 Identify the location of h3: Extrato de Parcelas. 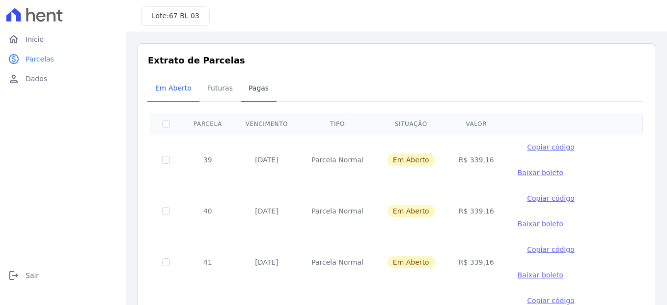
(396, 60).